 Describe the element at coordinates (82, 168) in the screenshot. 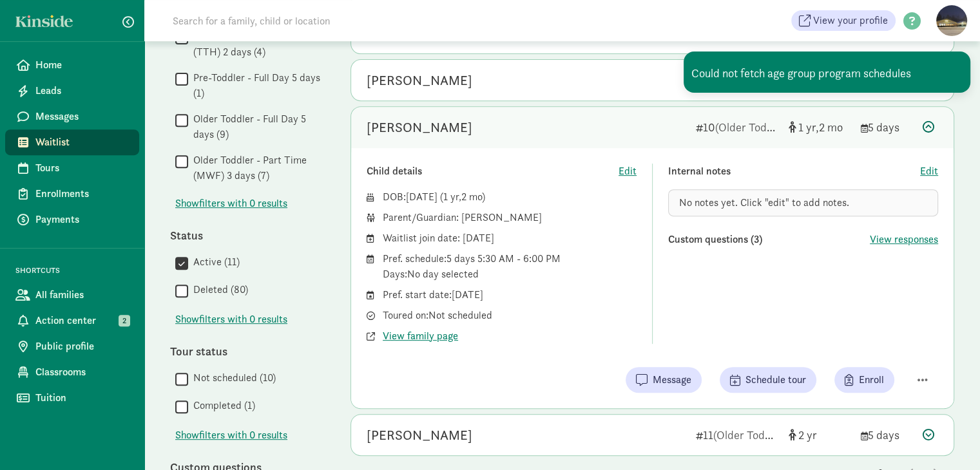

I see `span: Tours` at that location.